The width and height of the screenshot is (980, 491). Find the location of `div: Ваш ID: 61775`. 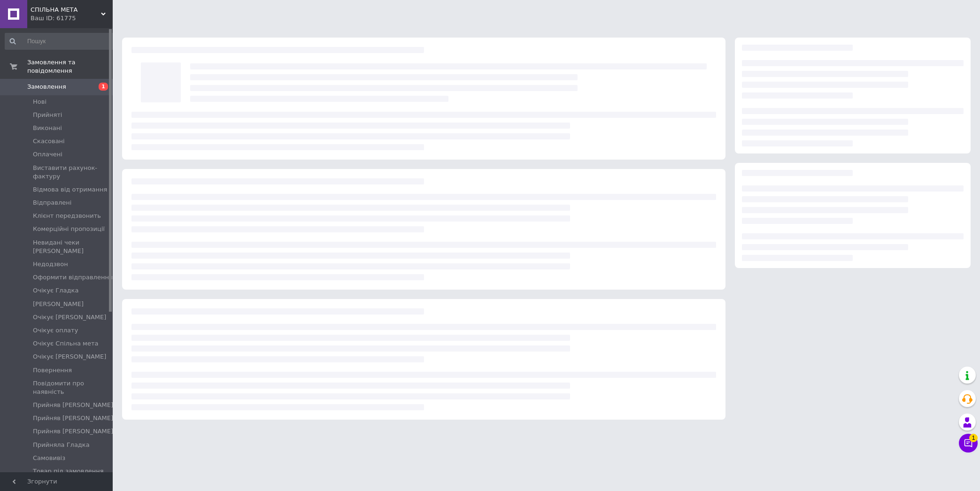

div: Ваш ID: 61775 is located at coordinates (71, 19).